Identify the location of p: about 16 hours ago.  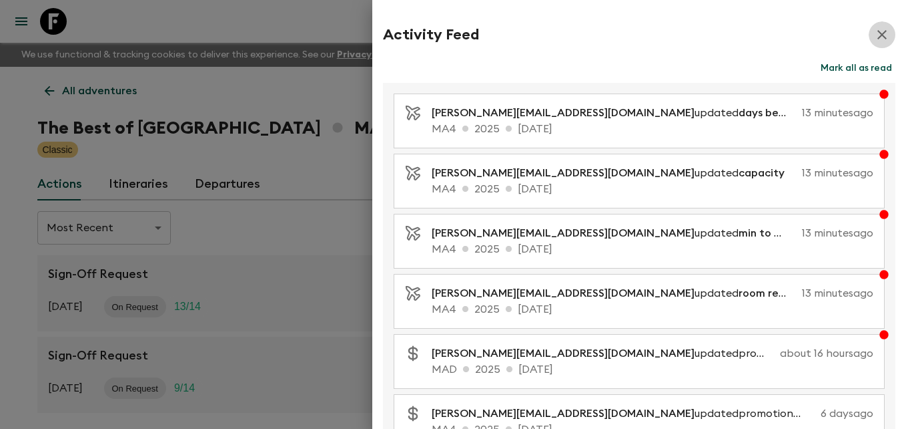
(827, 353).